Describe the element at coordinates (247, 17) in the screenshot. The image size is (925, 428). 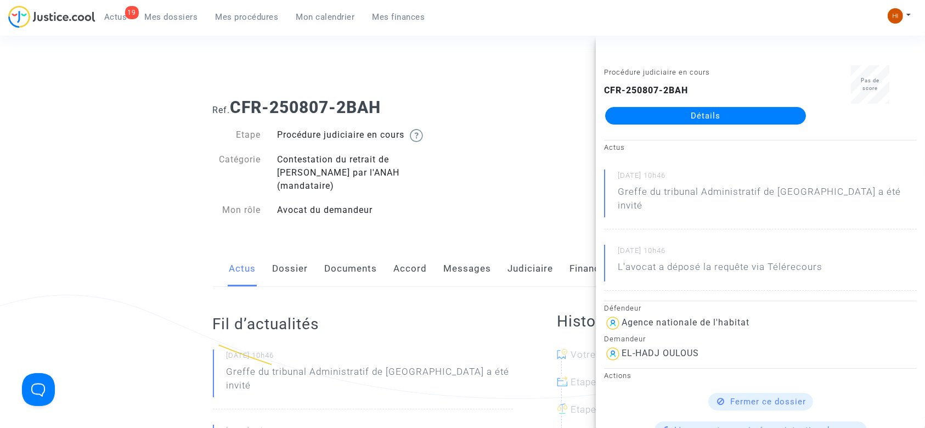
I see `a: Mes procédures` at that location.